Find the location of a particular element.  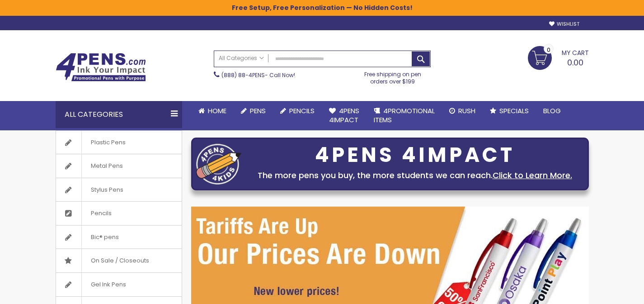

span: On Sale / Closeouts is located at coordinates (120, 261).